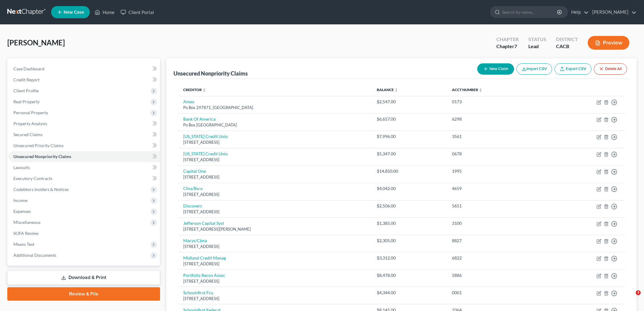  I want to click on div: CACB, so click(567, 46).